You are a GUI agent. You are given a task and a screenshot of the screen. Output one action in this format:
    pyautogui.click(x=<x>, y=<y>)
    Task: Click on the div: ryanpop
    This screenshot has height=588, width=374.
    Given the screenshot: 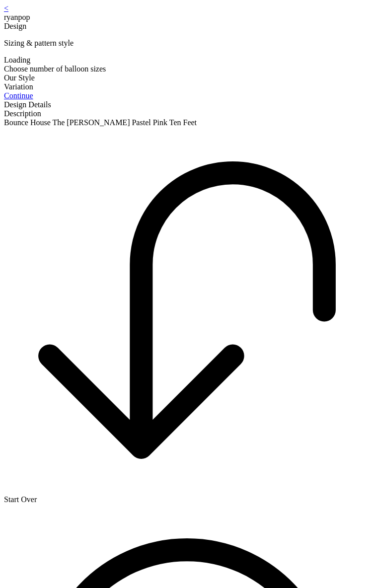 What is the action you would take?
    pyautogui.click(x=187, y=18)
    